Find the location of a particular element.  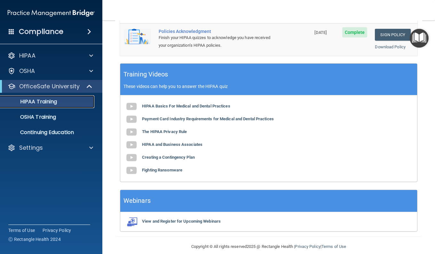

p: OfficeSafe University is located at coordinates (49, 86).